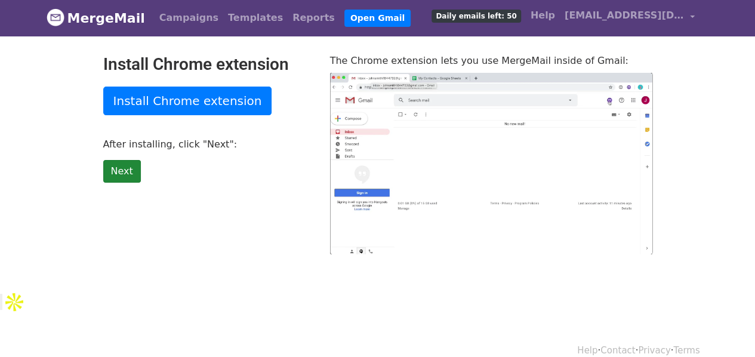 This screenshot has width=755, height=357. I want to click on a: Daily emails left: 50, so click(475, 16).